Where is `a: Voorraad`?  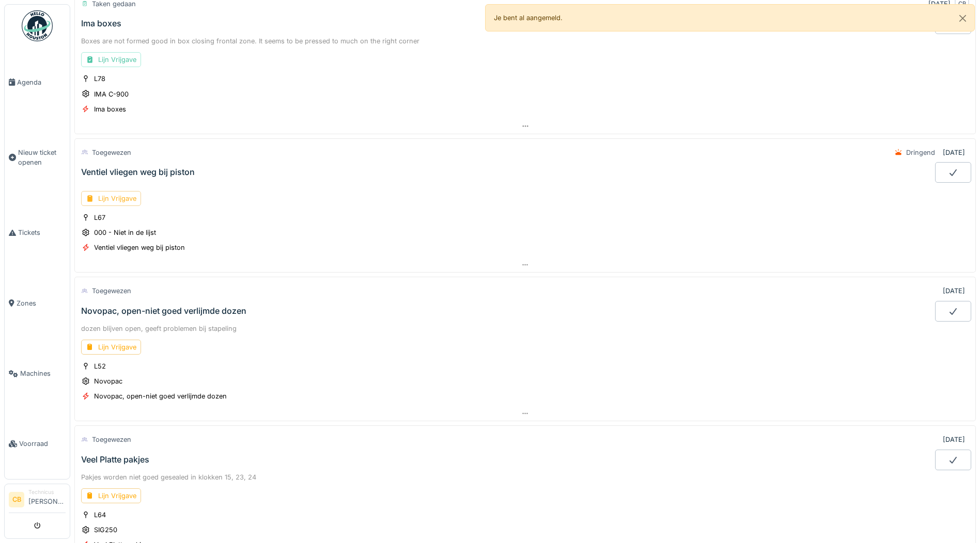 a: Voorraad is located at coordinates (37, 444).